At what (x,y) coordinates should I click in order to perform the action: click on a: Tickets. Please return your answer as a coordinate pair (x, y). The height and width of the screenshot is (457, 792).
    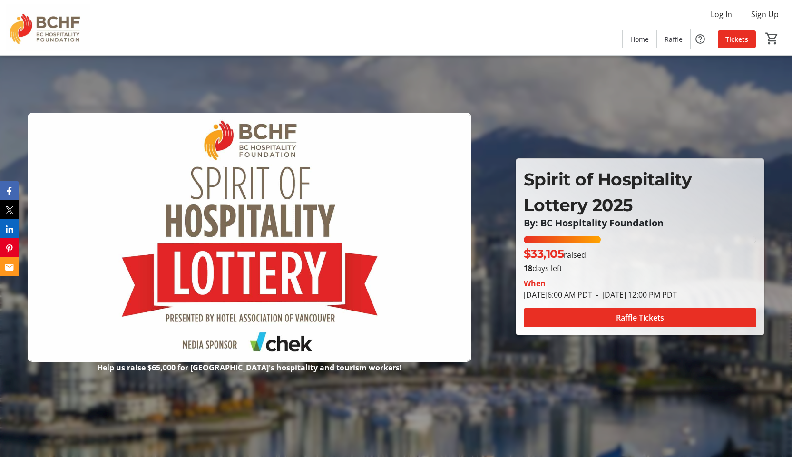
    Looking at the image, I should click on (736, 39).